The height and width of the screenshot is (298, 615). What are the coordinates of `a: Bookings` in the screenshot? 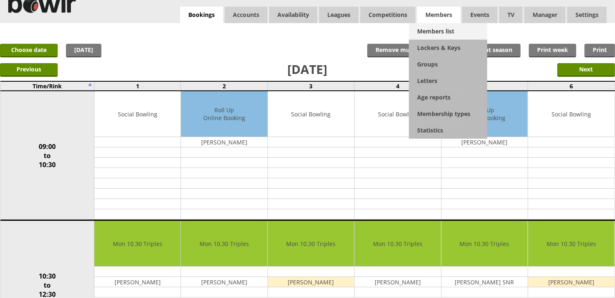 It's located at (202, 15).